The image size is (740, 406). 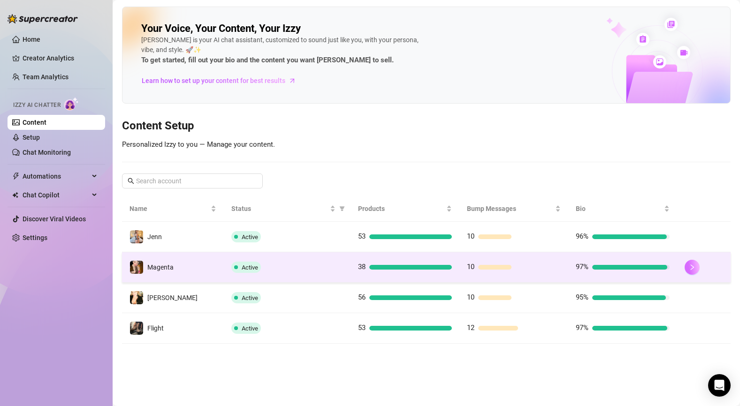 What do you see at coordinates (405, 209) in the screenshot?
I see `th: Products` at bounding box center [405, 209].